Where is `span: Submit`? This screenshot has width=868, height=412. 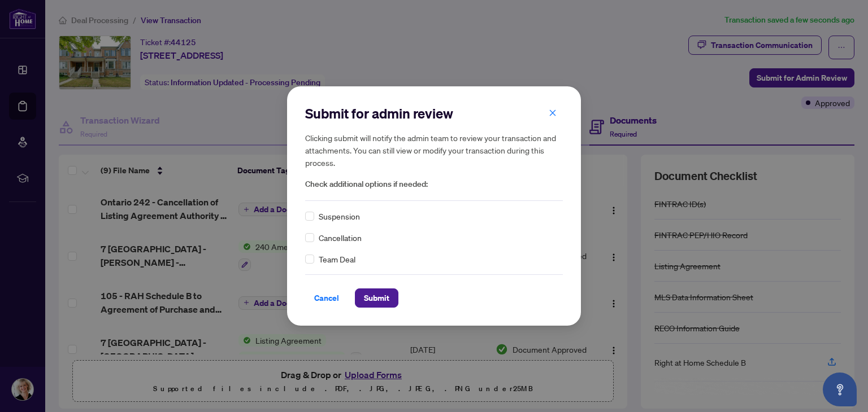 span: Submit is located at coordinates (376, 298).